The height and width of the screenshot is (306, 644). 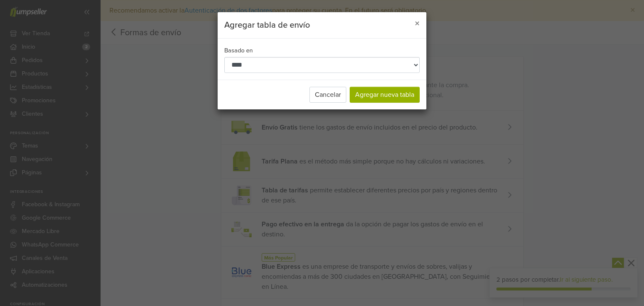 What do you see at coordinates (328, 95) in the screenshot?
I see `button: Cancelar` at bounding box center [328, 95].